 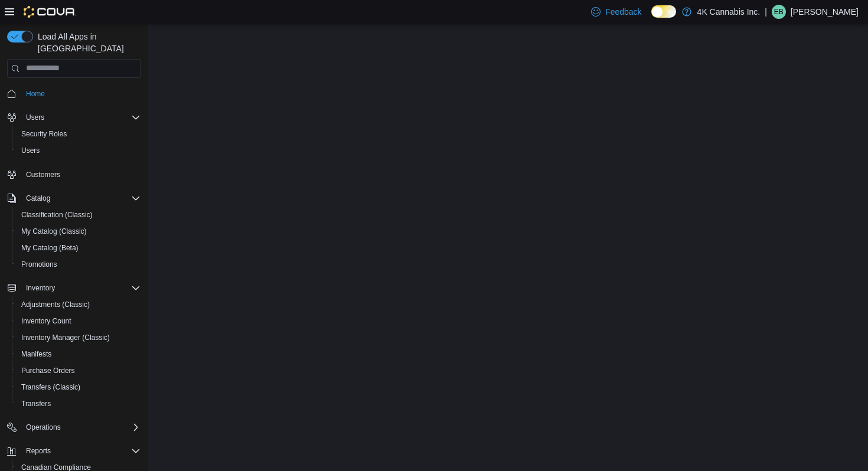 I want to click on a: Inventory Count, so click(x=46, y=321).